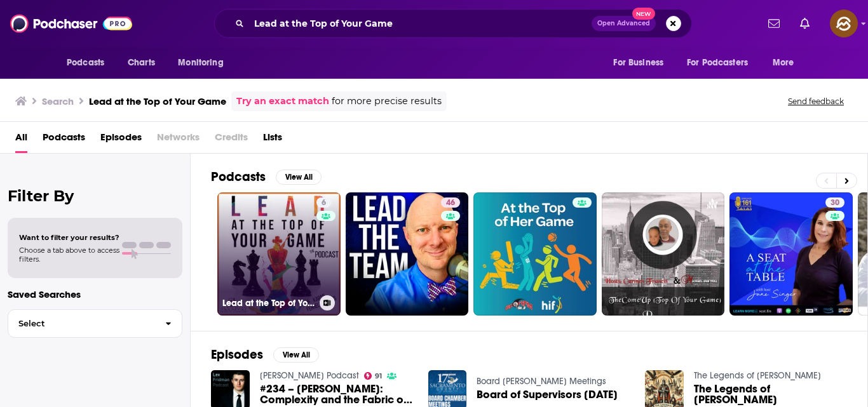  What do you see at coordinates (71, 23) in the screenshot?
I see `a: Podchaser - Follow, Share and Rate Podcasts` at bounding box center [71, 23].